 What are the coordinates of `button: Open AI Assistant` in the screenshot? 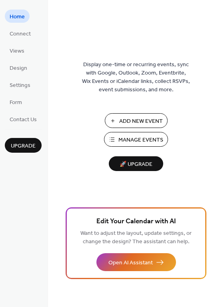 It's located at (136, 262).